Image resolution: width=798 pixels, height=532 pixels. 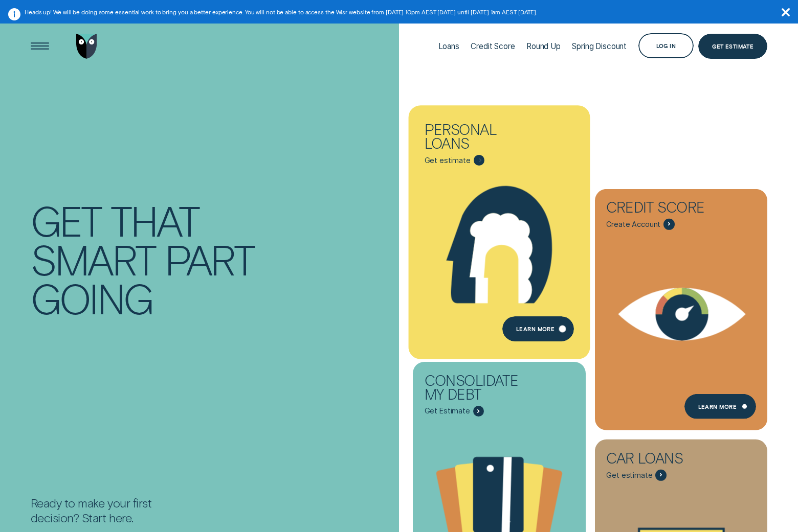 What do you see at coordinates (449, 46) in the screenshot?
I see `a: Loans` at bounding box center [449, 46].